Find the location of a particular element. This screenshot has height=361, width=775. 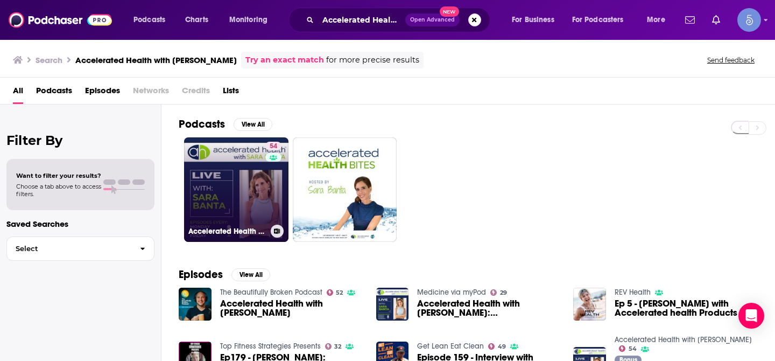

a: EpisodesView All is located at coordinates (224, 274).